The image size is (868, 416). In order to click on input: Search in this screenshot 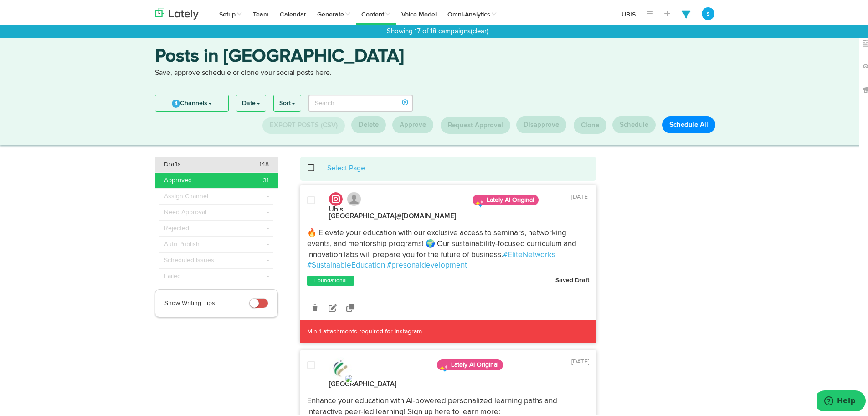, I will do `click(360, 101)`.